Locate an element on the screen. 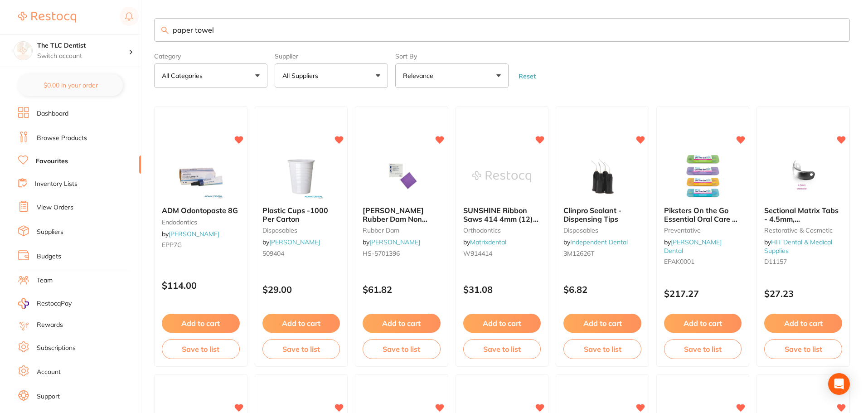 The image size is (868, 413). button: All Categories is located at coordinates (211, 75).